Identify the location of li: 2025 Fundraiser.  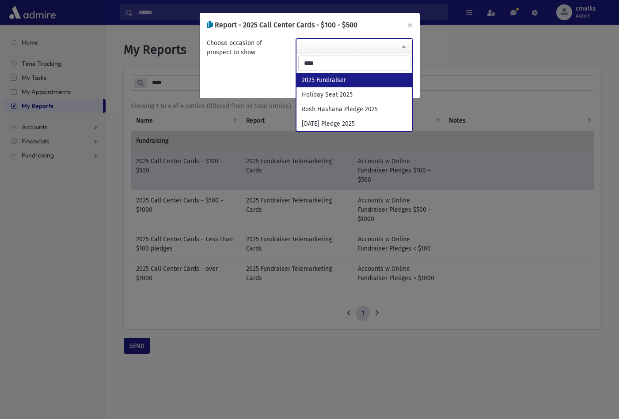
(354, 80).